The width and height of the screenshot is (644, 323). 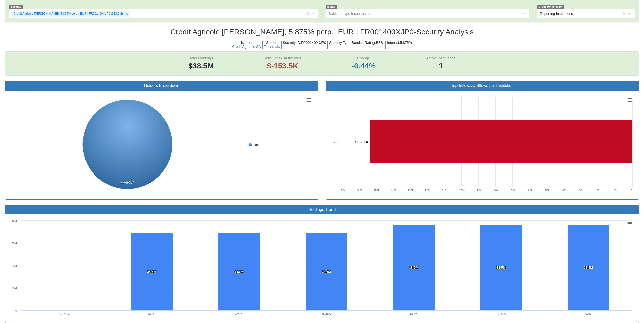 I want to click on span: $38.5M, so click(x=201, y=66).